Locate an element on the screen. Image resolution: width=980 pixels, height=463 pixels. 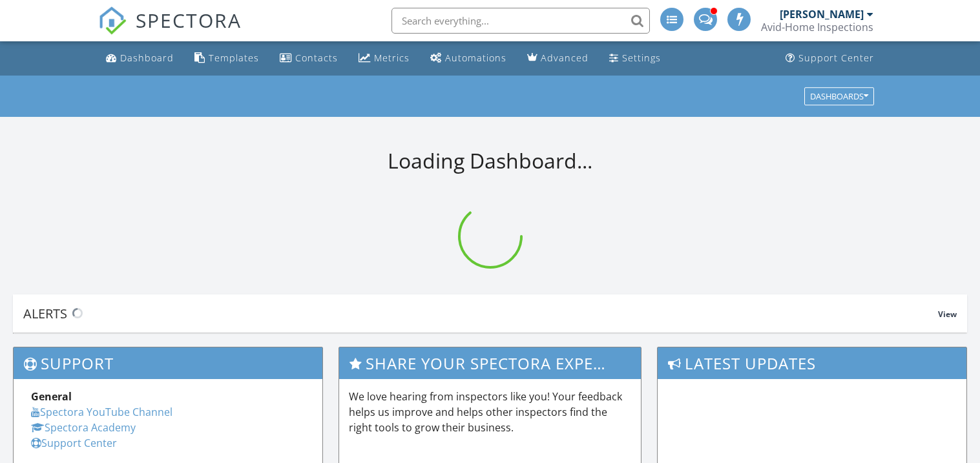
div: Metrics is located at coordinates (392, 57).